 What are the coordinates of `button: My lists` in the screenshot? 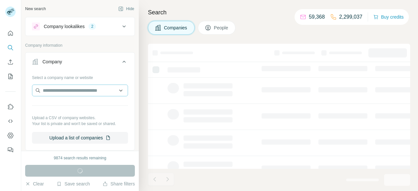 It's located at (10, 76).